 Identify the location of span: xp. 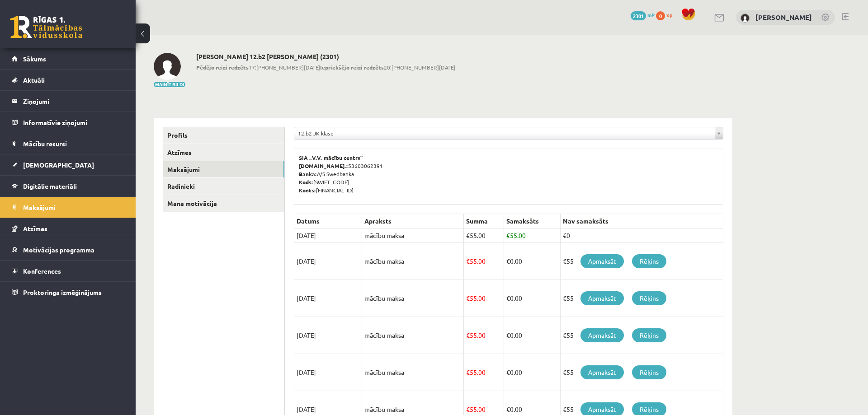
(669, 15).